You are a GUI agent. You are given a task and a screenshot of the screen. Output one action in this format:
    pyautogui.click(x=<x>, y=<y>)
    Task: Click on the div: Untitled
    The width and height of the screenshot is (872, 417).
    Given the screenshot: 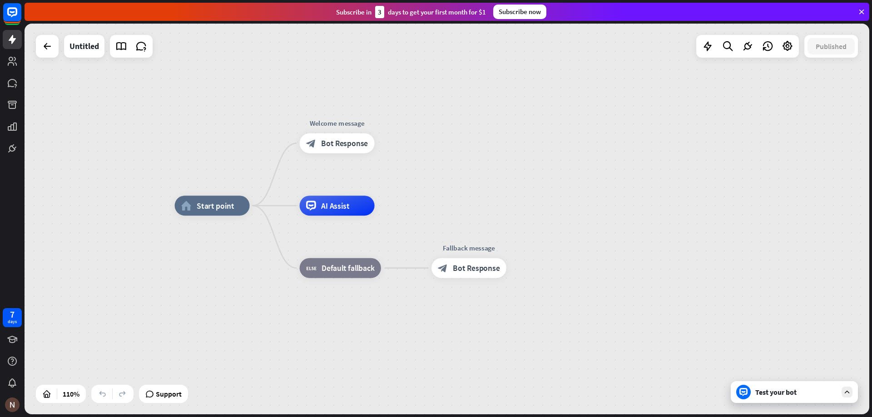 What is the action you would take?
    pyautogui.click(x=84, y=46)
    